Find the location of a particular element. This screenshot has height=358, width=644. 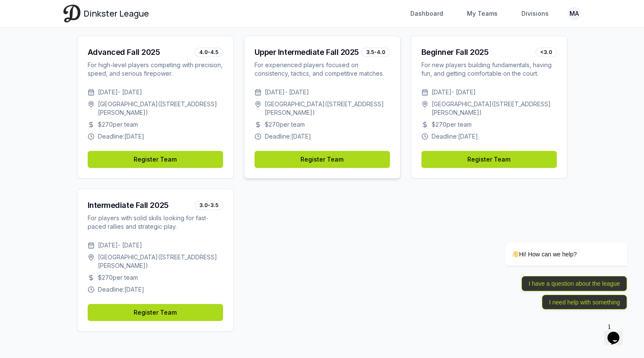

button: I have a question about the league is located at coordinates (96, 117).